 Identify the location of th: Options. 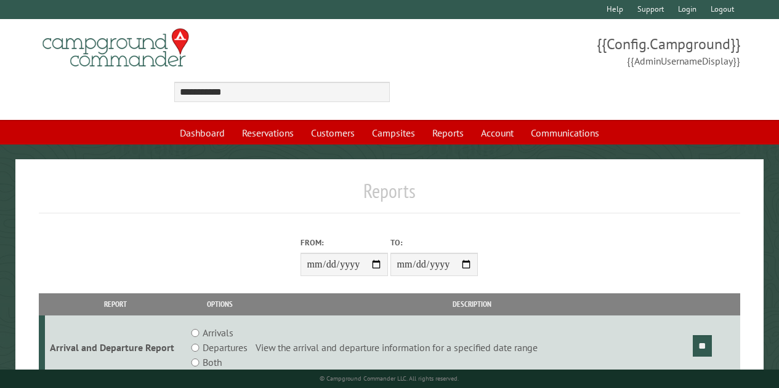
(219, 304).